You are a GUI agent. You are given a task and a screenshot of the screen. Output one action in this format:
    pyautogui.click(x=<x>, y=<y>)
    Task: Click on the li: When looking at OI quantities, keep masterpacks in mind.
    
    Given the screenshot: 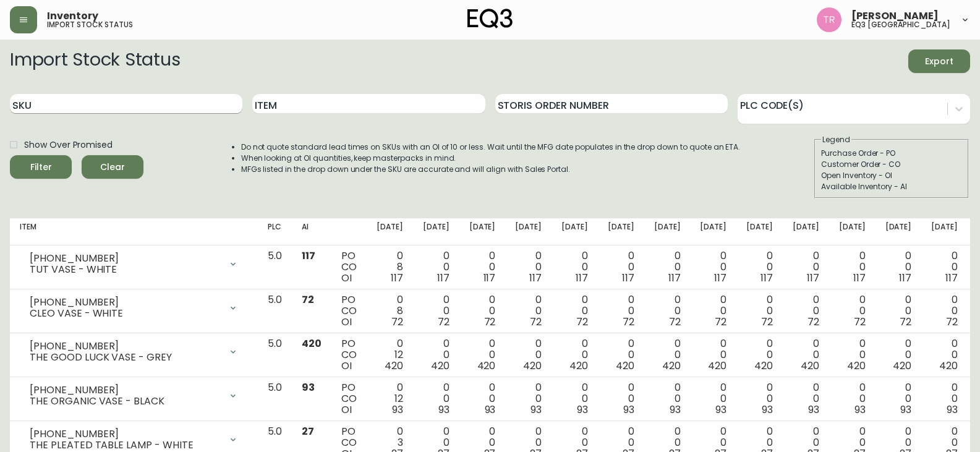 What is the action you would take?
    pyautogui.click(x=491, y=158)
    